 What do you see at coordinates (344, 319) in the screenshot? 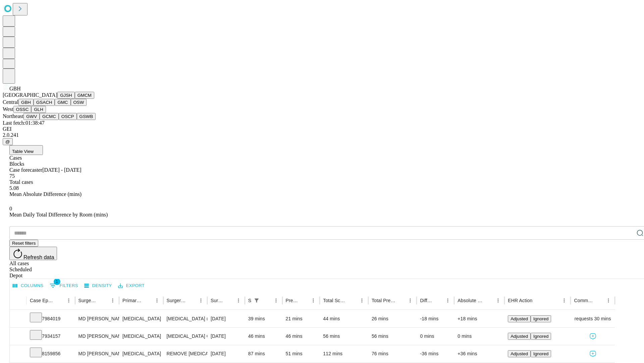
I see `div: 44 mins` at bounding box center [344, 319].